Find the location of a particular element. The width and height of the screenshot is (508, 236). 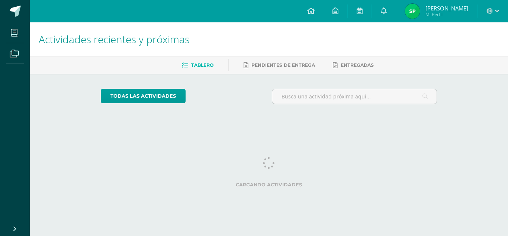

span: Mi Perfil is located at coordinates (447, 14).